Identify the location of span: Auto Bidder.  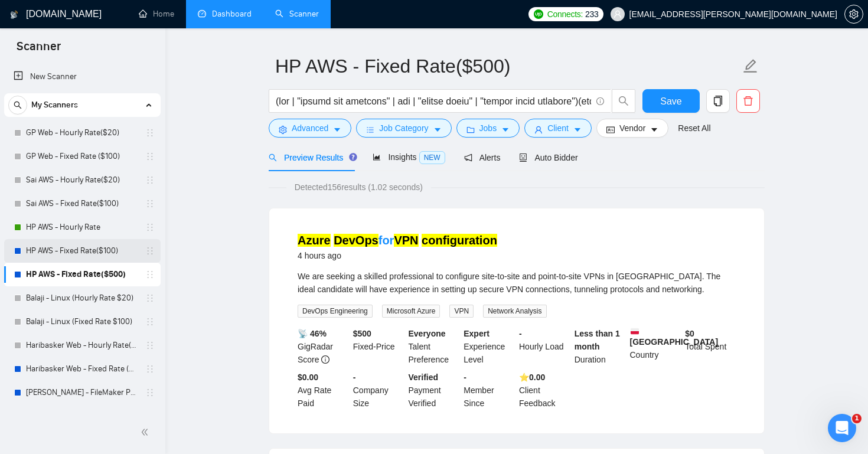
(548, 158).